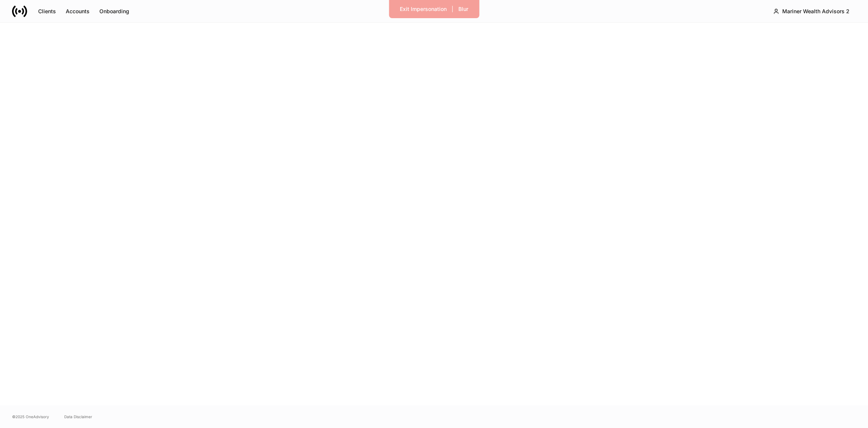 The image size is (868, 428). What do you see at coordinates (463, 9) in the screenshot?
I see `button: Blur` at bounding box center [463, 9].